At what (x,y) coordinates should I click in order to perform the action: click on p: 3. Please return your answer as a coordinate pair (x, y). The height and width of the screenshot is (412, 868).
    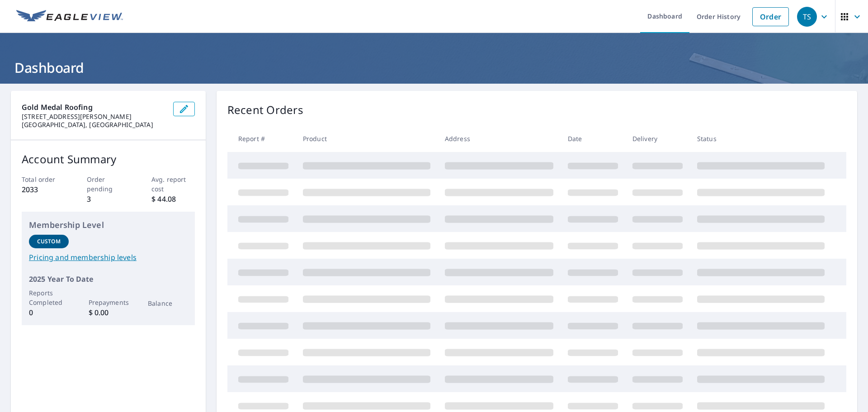
    Looking at the image, I should click on (108, 199).